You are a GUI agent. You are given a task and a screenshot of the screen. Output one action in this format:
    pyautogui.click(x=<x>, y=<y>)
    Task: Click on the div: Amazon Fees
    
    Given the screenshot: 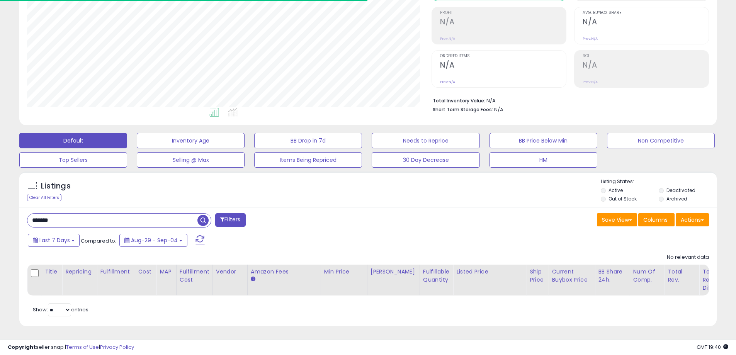 What is the action you would take?
    pyautogui.click(x=284, y=272)
    